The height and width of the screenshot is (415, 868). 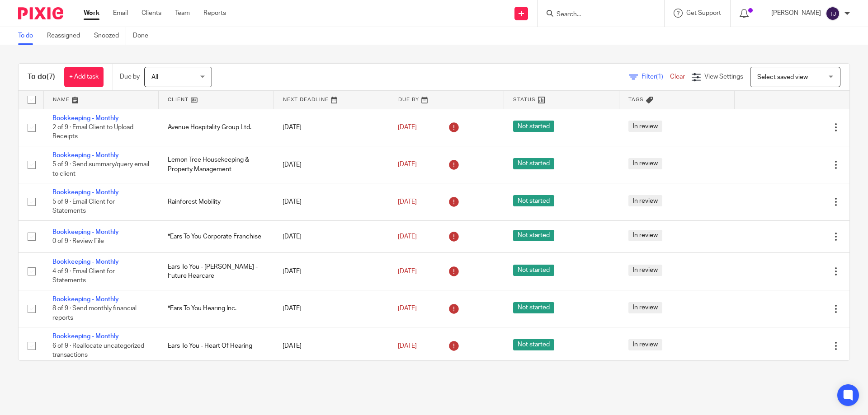 I want to click on p: Due by, so click(x=130, y=76).